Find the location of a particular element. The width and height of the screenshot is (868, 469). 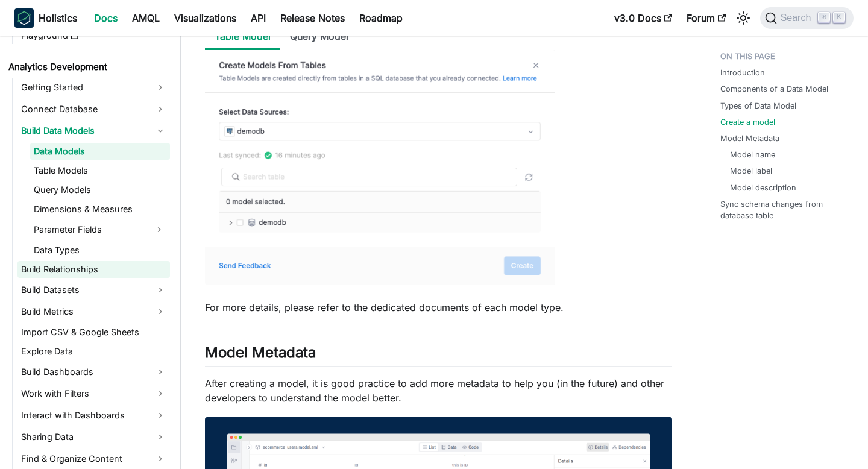

a: Parameter Fields is located at coordinates (90, 230).